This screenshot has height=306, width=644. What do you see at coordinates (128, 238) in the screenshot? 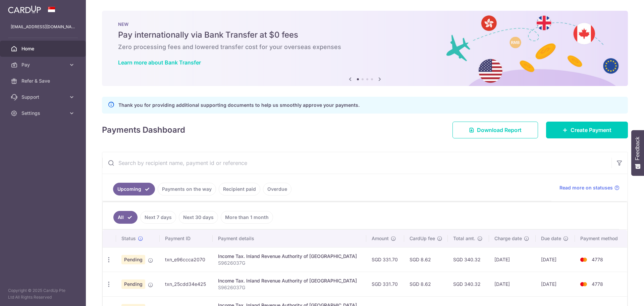
I see `span: Status` at bounding box center [128, 238].